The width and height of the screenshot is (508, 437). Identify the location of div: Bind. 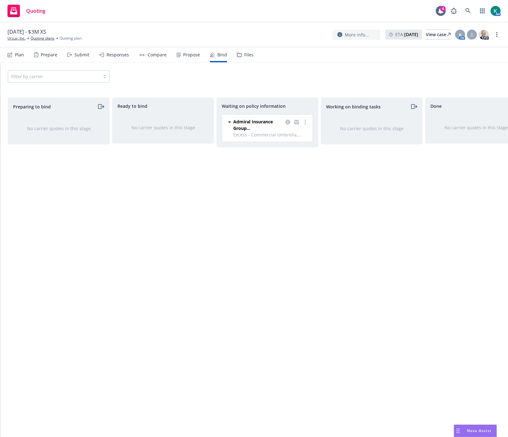
(222, 55).